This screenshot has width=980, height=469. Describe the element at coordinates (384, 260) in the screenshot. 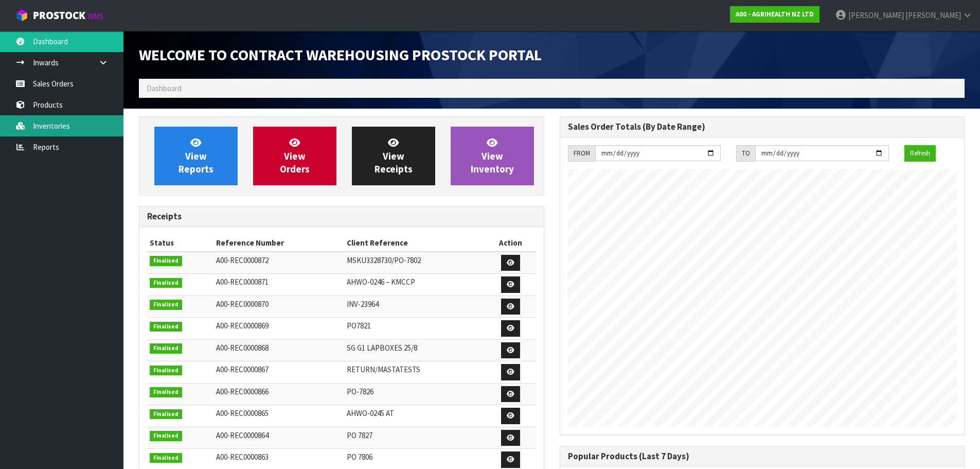

I see `span: MSKU3328730/PO-7802` at that location.